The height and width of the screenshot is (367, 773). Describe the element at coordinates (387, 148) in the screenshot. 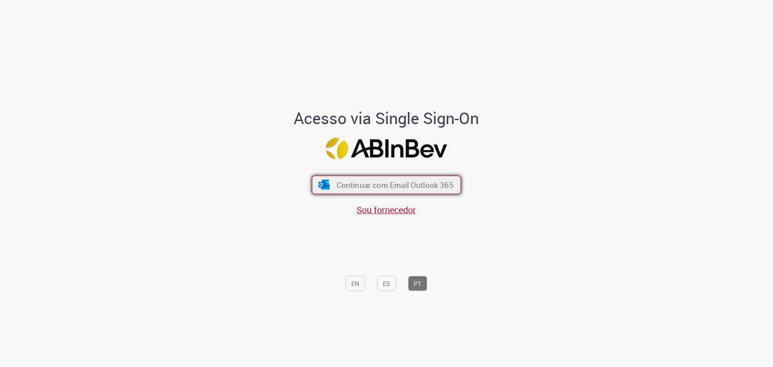

I see `img: Logo ABInBev` at that location.